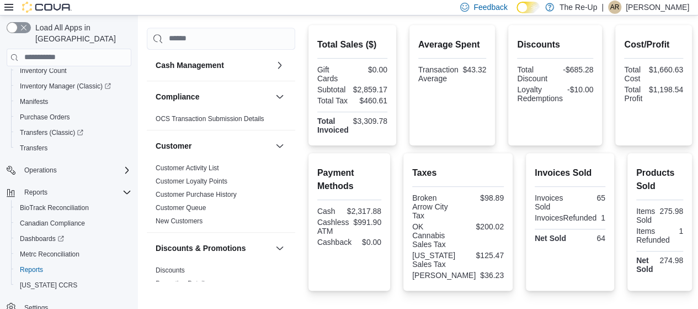 This screenshot has width=698, height=309. Describe the element at coordinates (492, 275) in the screenshot. I see `div: $36.23` at that location.